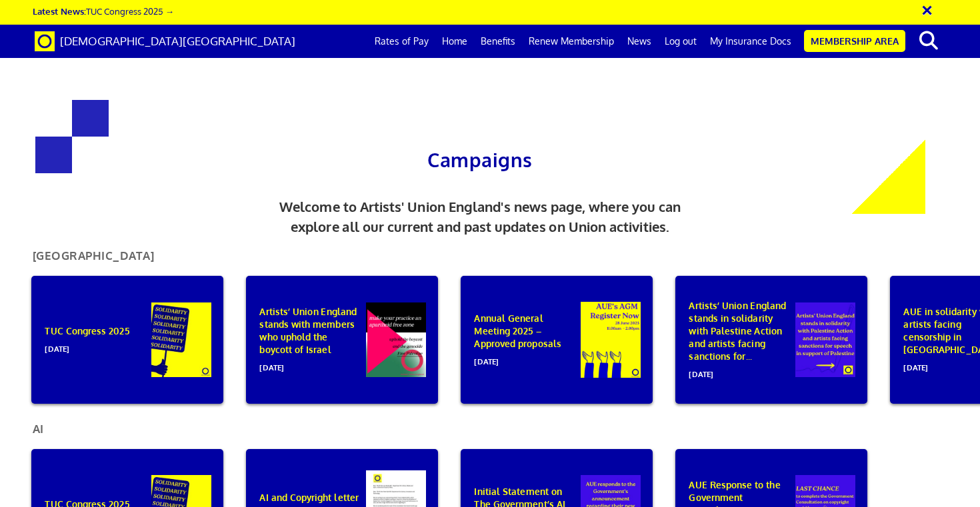 The width and height of the screenshot is (980, 507). Describe the element at coordinates (103, 11) in the screenshot. I see `a: Latest News:TUC Congress 2025 →` at that location.